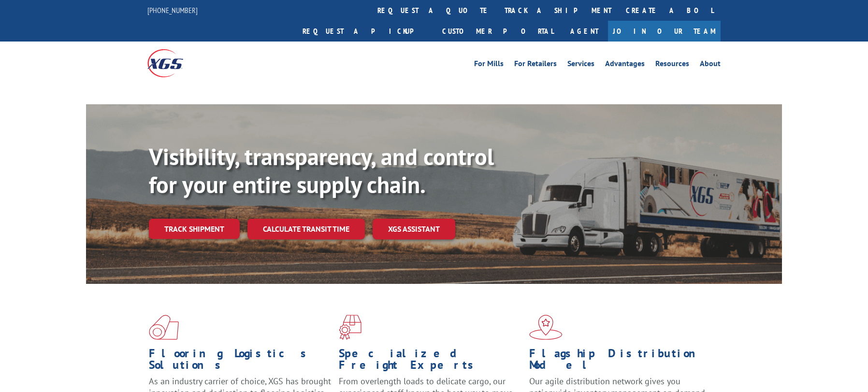  Describe the element at coordinates (710, 65) in the screenshot. I see `a: About` at that location.